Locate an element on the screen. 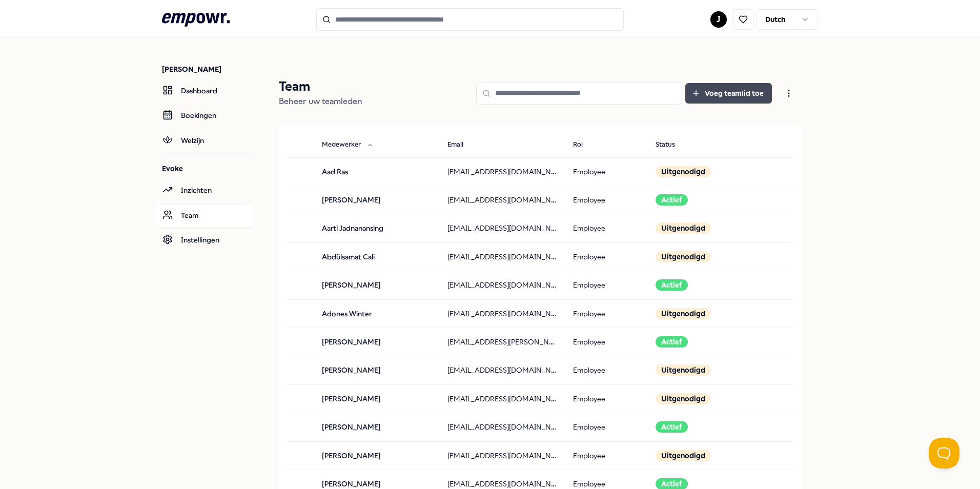 The width and height of the screenshot is (980, 489). p: Team is located at coordinates (321, 87).